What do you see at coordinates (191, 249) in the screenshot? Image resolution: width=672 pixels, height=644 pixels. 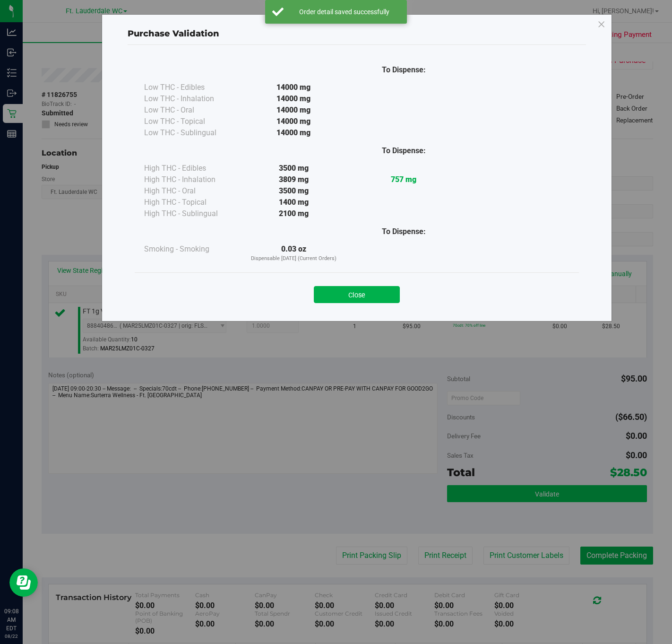 I see `div: Smoking - Smoking` at bounding box center [191, 249].